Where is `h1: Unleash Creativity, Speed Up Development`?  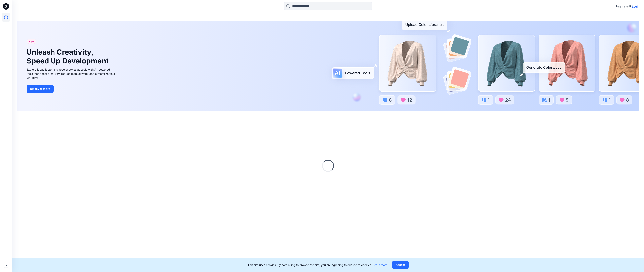
h1: Unleash Creativity, Speed Up Development is located at coordinates (68, 57).